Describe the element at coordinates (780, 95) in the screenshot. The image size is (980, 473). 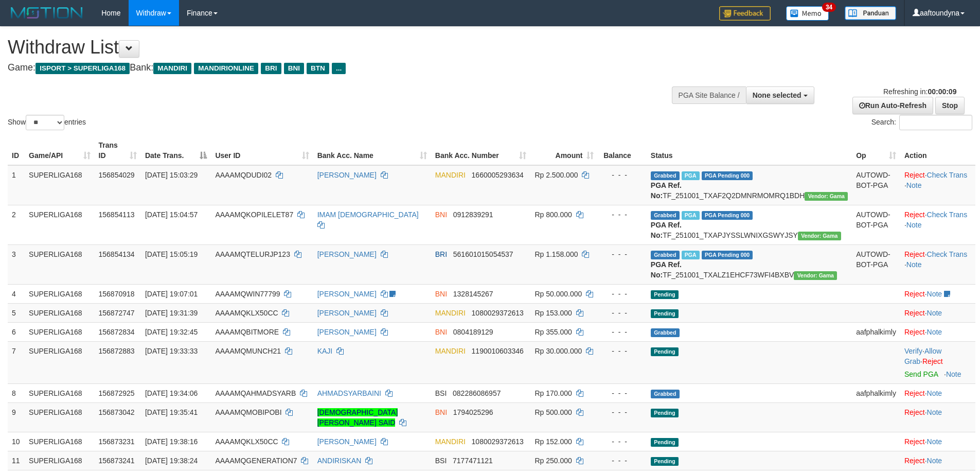
I see `button: None selected` at that location.